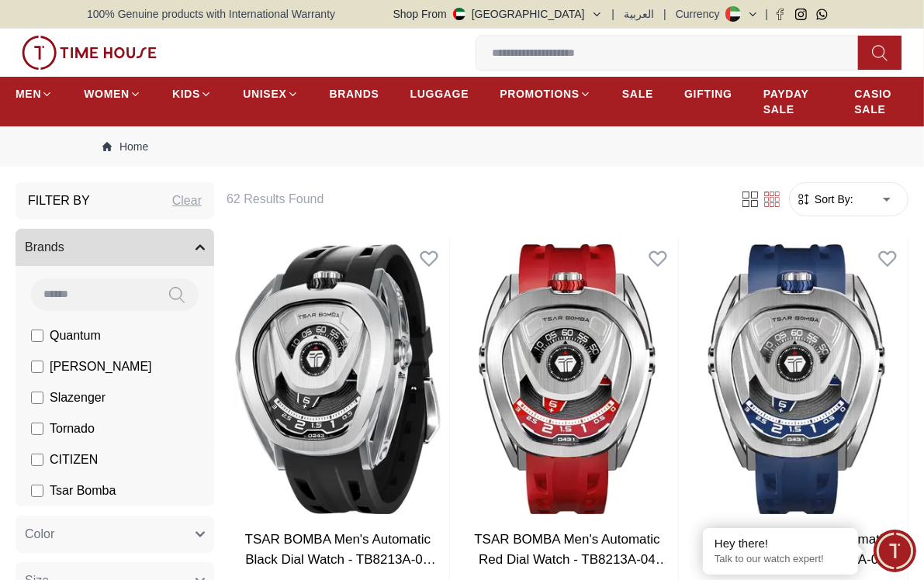  What do you see at coordinates (270, 93) in the screenshot?
I see `a: UNISEX` at bounding box center [270, 93].